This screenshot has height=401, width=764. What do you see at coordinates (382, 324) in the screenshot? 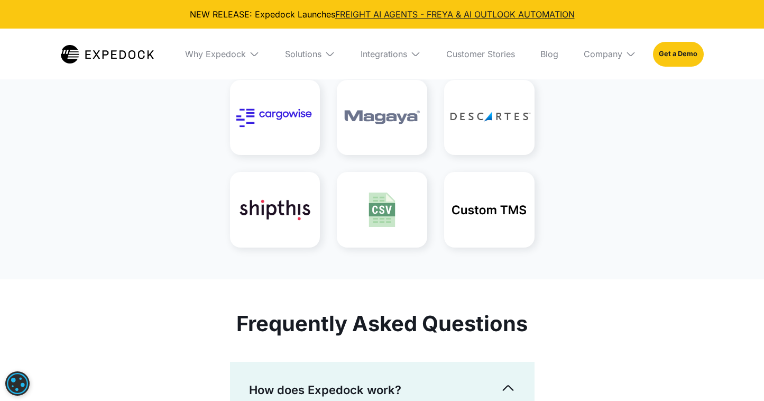
I see `h2: Frequently Asked Questions` at bounding box center [382, 324].